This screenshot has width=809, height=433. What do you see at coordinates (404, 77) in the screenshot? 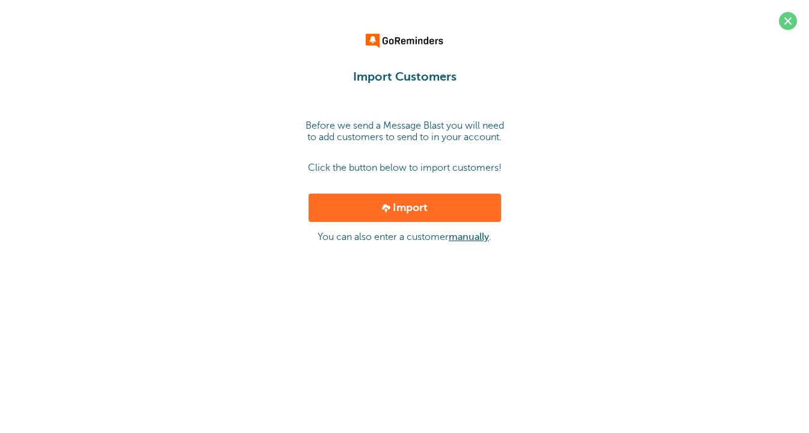
I see `h1: Import Customers` at bounding box center [404, 77].